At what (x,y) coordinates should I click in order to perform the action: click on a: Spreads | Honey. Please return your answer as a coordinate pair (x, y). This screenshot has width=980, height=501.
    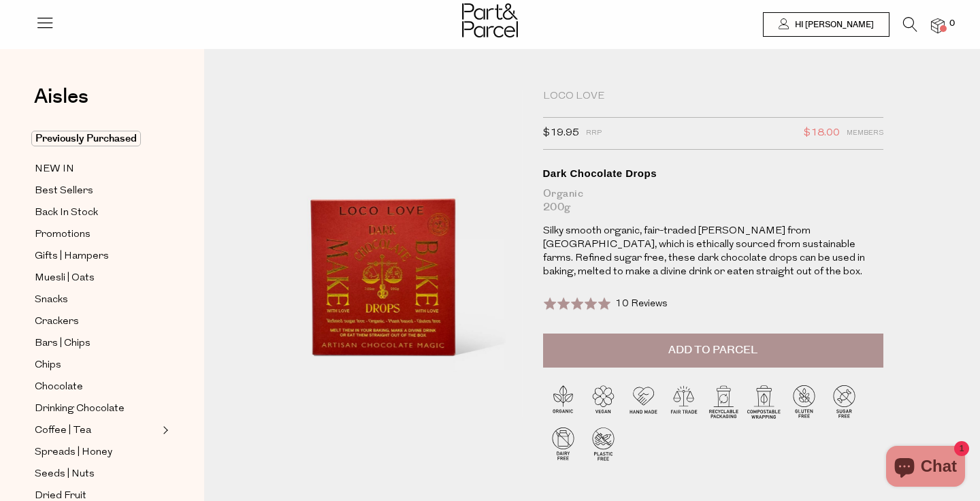
    Looking at the image, I should click on (97, 452).